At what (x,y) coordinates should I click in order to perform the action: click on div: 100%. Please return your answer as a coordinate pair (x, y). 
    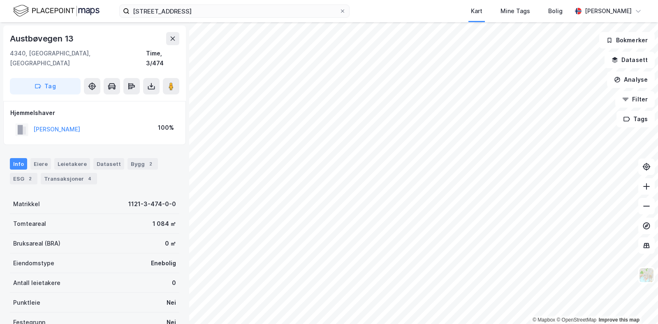
    Looking at the image, I should click on (166, 128).